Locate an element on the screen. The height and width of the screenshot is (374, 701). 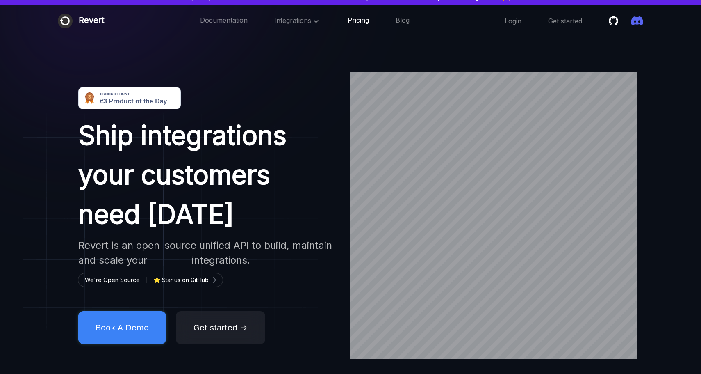
img: Revert - Open-source unified API to build product integrations | Product Hunt is located at coordinates (130, 98).